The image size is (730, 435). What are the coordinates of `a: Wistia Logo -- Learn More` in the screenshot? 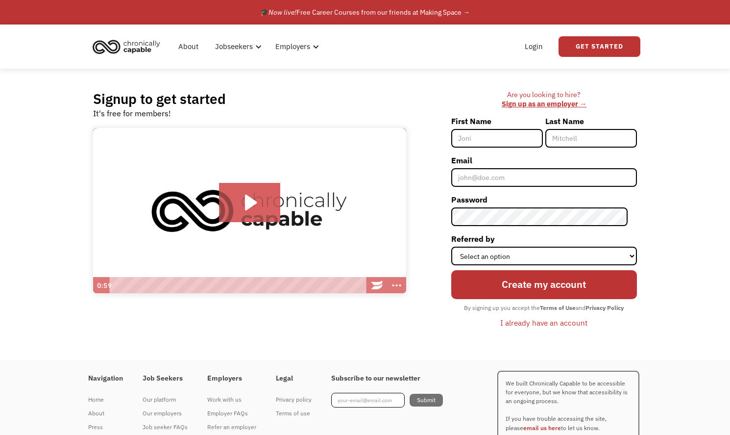 It's located at (377, 285).